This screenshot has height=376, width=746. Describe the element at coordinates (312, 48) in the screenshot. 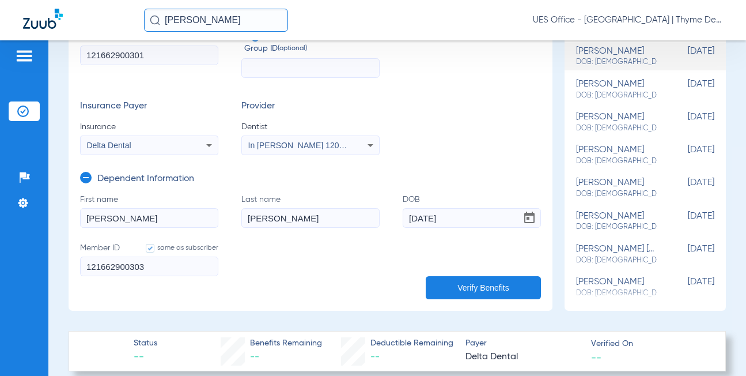

I see `span: Group ID` at that location.